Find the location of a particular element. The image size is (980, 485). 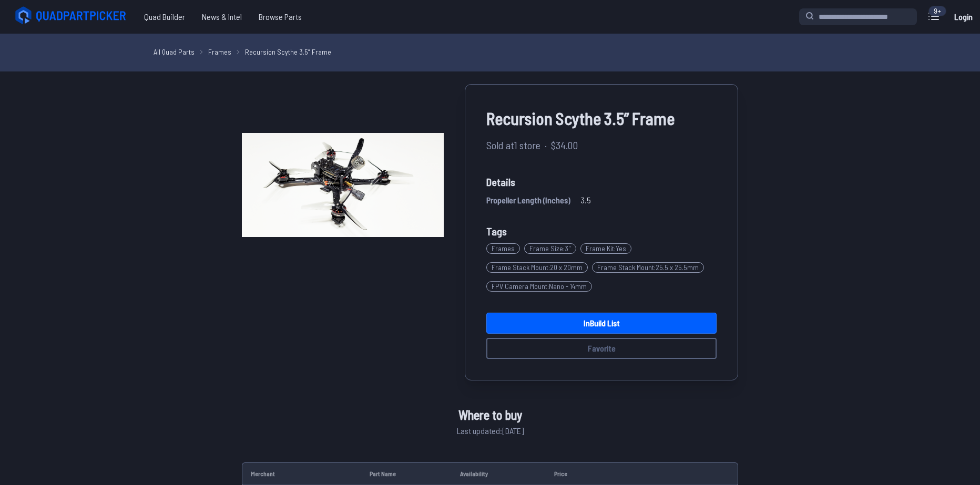

span: $34.00 is located at coordinates (564, 145).